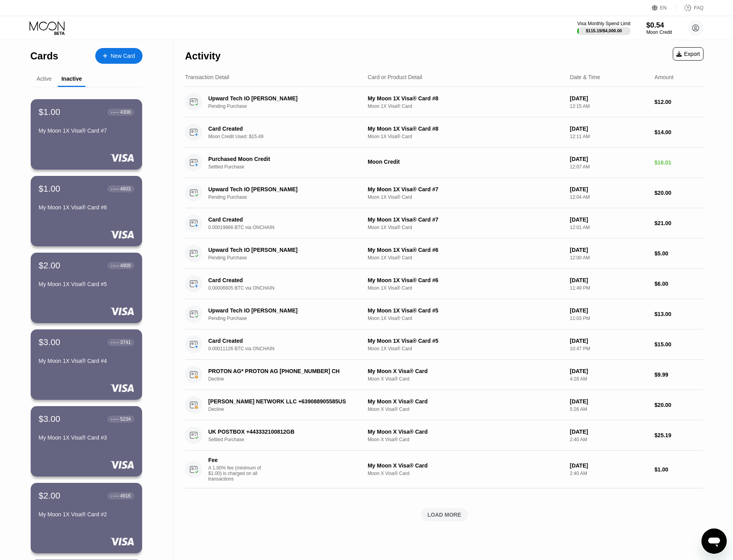 This screenshot has width=733, height=560. Describe the element at coordinates (679, 223) in the screenshot. I see `div: $21.00` at that location.